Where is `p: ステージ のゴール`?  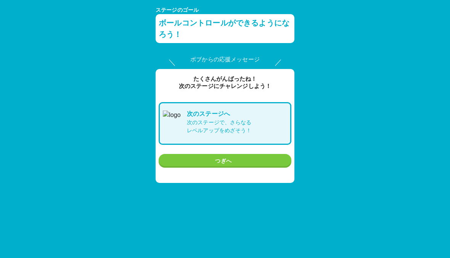
p: ステージ のゴール is located at coordinates (225, 10).